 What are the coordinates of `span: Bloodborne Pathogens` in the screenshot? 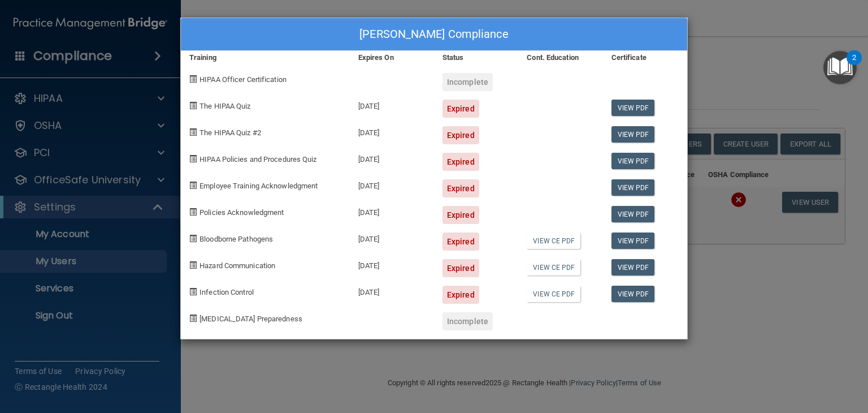 It's located at (236, 239).